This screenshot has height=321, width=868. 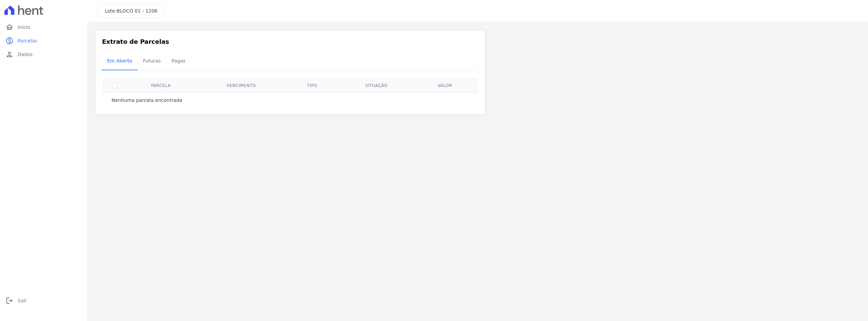 What do you see at coordinates (152, 61) in the screenshot?
I see `a: Futuras` at bounding box center [152, 61].